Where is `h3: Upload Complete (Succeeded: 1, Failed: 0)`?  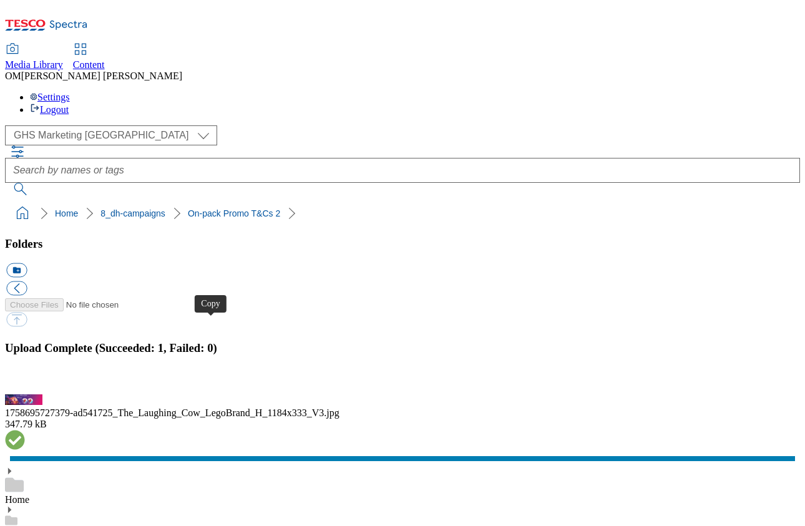
h3: Upload Complete (Succeeded: 1, Failed: 0) is located at coordinates (402, 348).